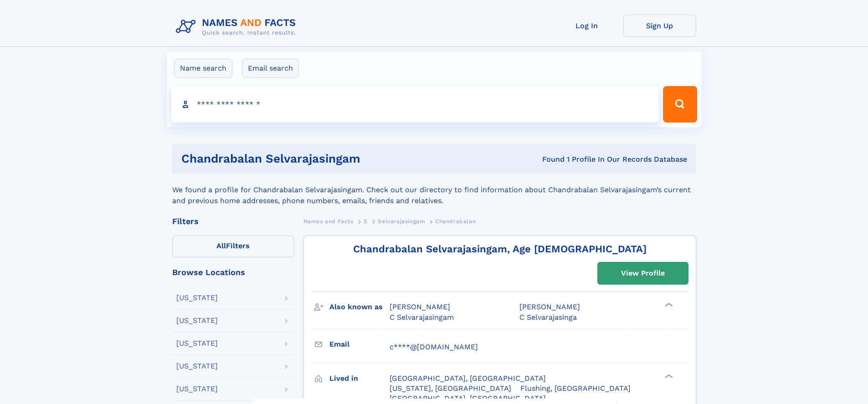 The height and width of the screenshot is (404, 868). What do you see at coordinates (365, 221) in the screenshot?
I see `span: S` at bounding box center [365, 221].